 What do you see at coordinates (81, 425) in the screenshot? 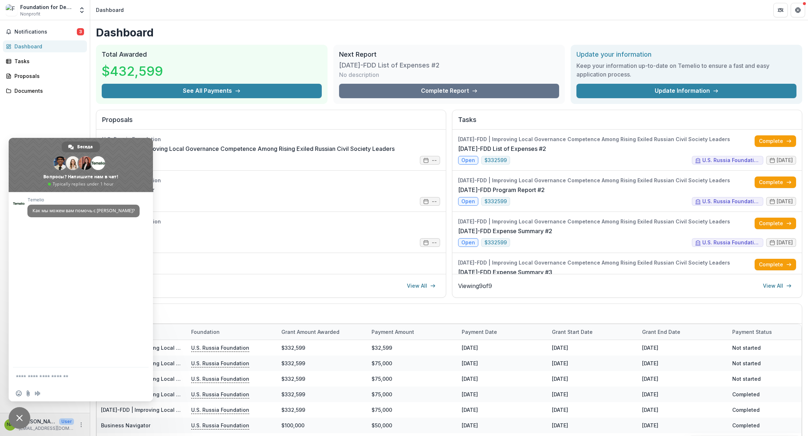
I see `button: More` at bounding box center [81, 425].